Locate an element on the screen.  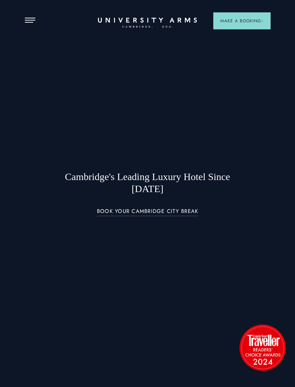
button: Make a BookingArrow icon is located at coordinates (242, 21).